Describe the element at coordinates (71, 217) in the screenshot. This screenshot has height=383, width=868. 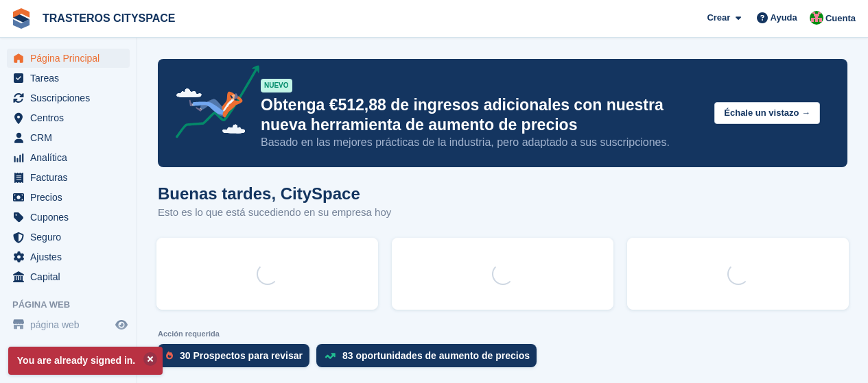
I see `span: Cupones` at that location.